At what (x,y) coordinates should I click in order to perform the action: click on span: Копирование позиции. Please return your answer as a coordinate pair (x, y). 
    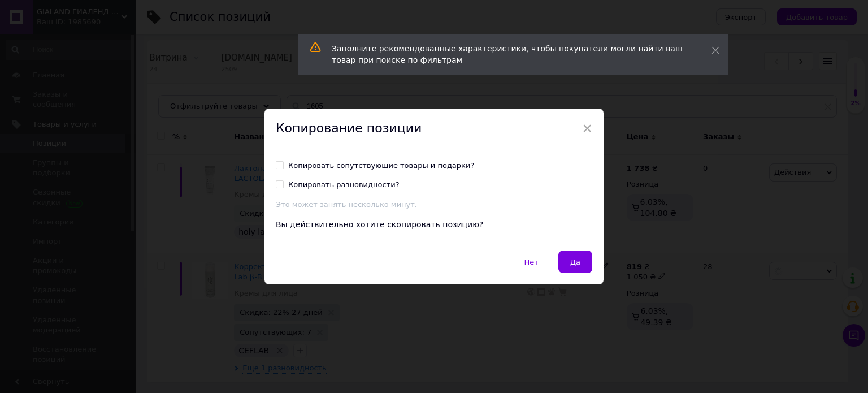
    Looking at the image, I should click on (349, 127).